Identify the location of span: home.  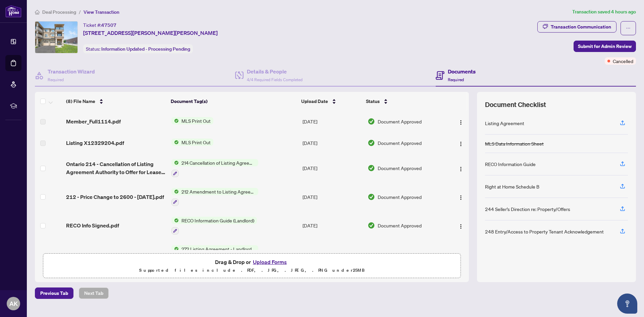
(37, 12).